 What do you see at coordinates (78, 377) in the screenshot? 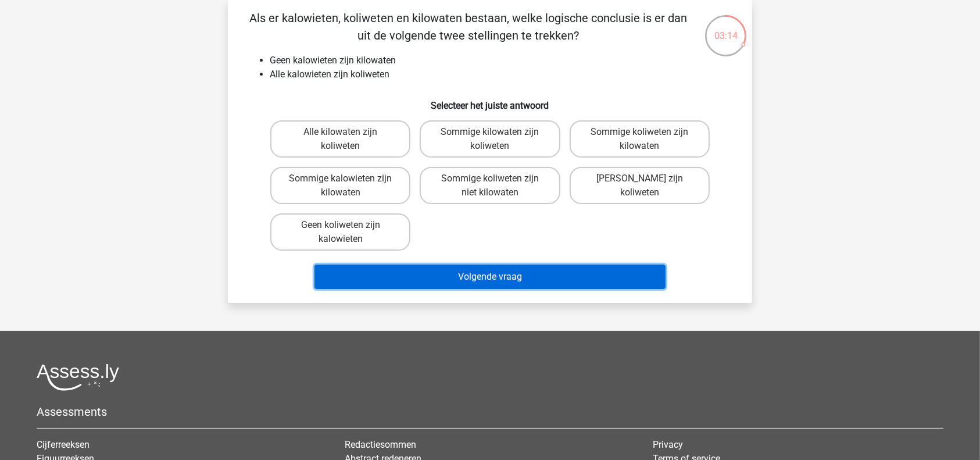
I see `img: Assessly logo` at bounding box center [78, 377].